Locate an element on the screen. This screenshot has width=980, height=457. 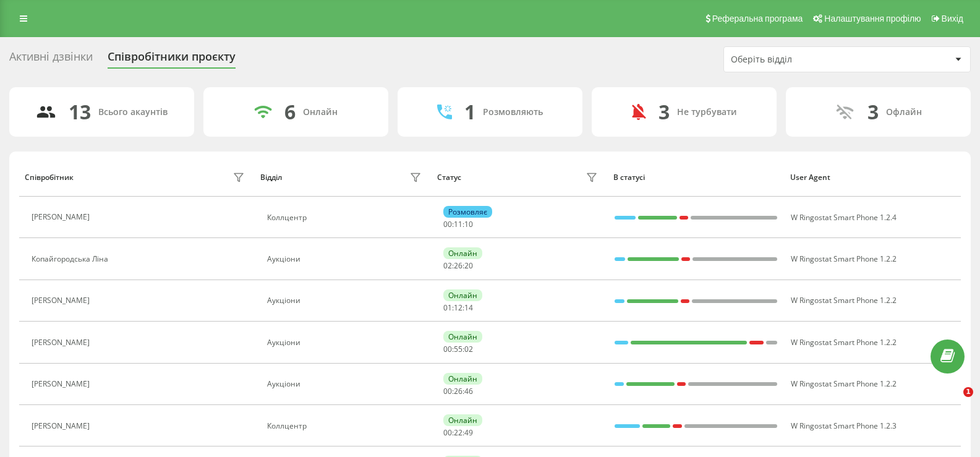
span: 49 is located at coordinates (468, 432).